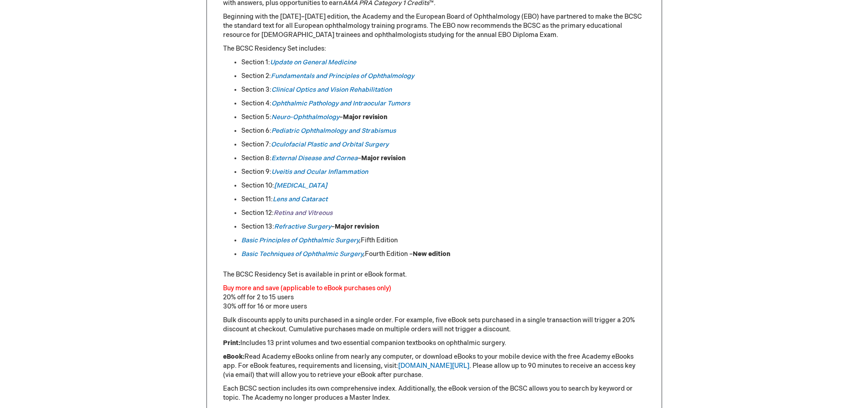 The height and width of the screenshot is (408, 868). Describe the element at coordinates (434, 275) in the screenshot. I see `p: The BCSC Residency Set is available in print or eBook format.` at that location.